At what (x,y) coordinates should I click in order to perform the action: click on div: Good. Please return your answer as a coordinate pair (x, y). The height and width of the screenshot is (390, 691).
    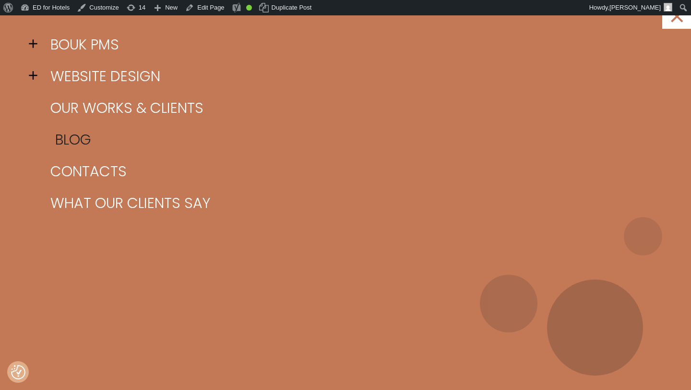
    Looking at the image, I should click on (249, 8).